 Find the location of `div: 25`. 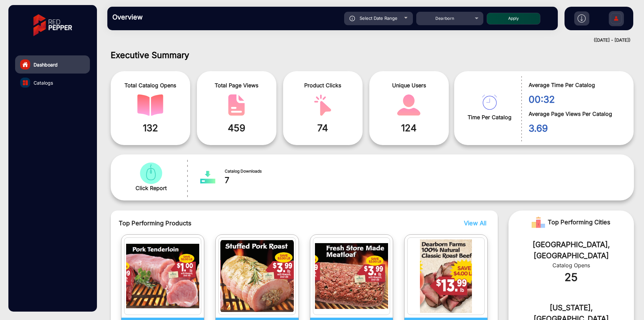

div: 25 is located at coordinates (571, 277).